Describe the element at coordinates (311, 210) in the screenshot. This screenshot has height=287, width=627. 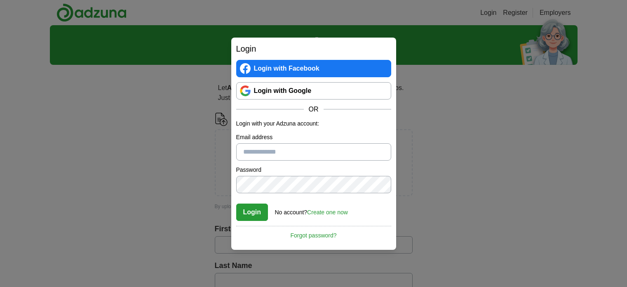
I see `div: No account?` at that location.